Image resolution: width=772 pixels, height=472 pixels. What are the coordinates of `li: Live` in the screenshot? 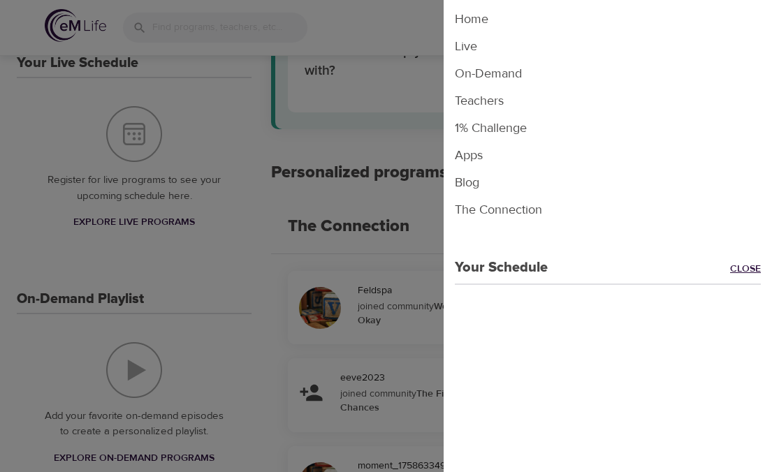 It's located at (608, 46).